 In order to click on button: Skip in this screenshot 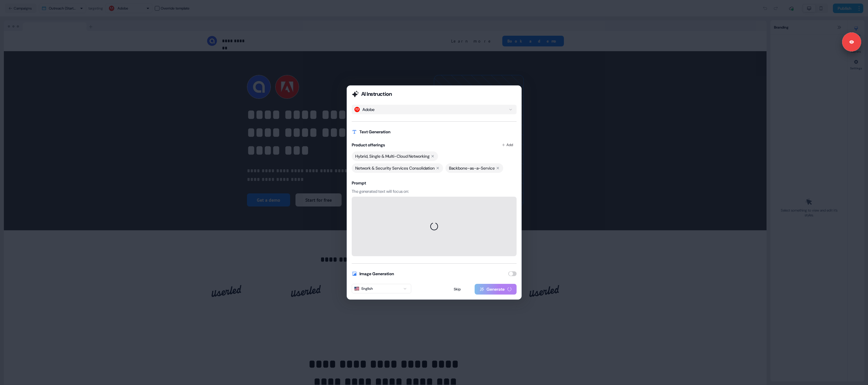, I will do `click(457, 289)`.